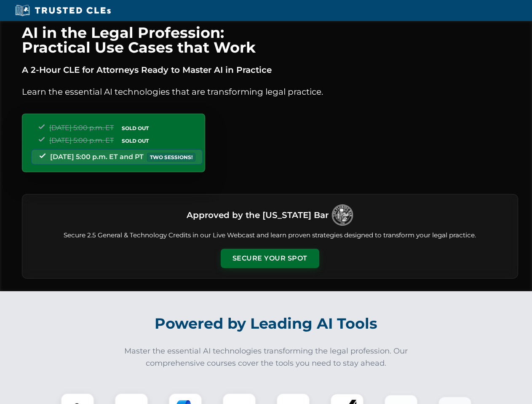 Image resolution: width=532 pixels, height=404 pixels. What do you see at coordinates (270, 258) in the screenshot?
I see `button: Secure Your Spot` at bounding box center [270, 258].